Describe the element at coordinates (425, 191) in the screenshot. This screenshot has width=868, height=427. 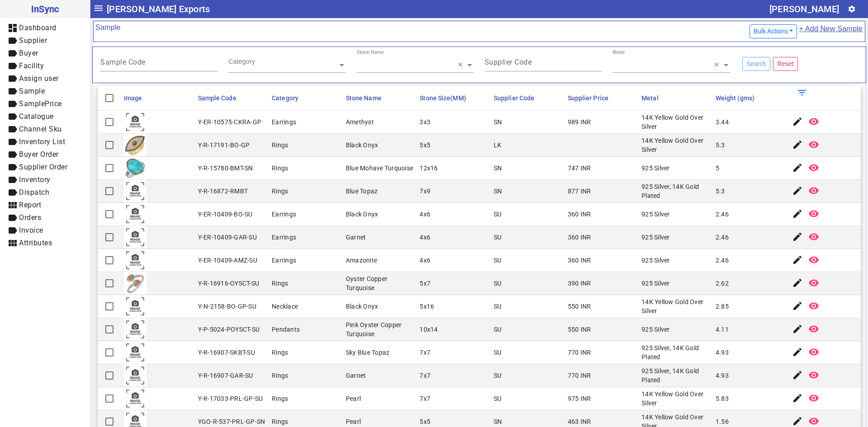
I see `div: 7x9` at that location.